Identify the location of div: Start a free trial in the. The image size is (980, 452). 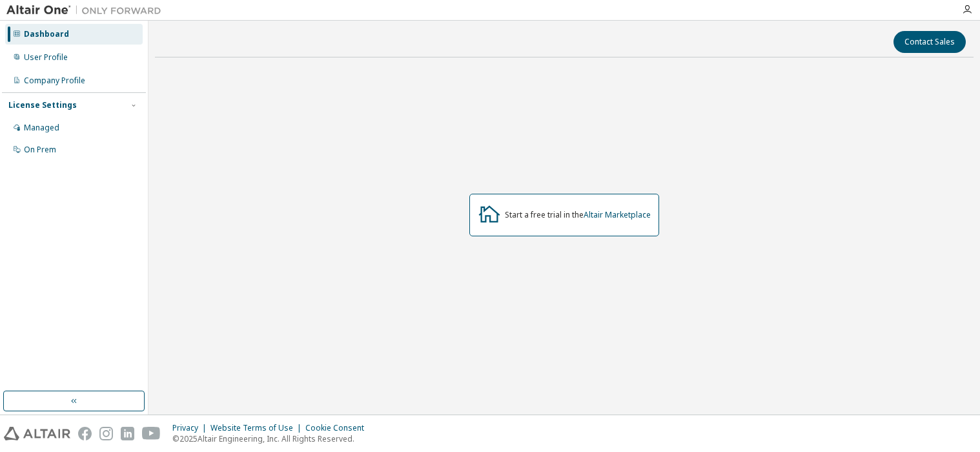
(578, 215).